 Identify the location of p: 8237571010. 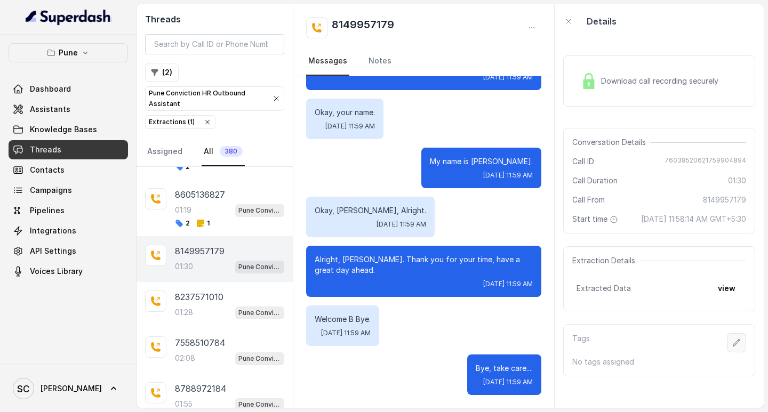
(199, 297).